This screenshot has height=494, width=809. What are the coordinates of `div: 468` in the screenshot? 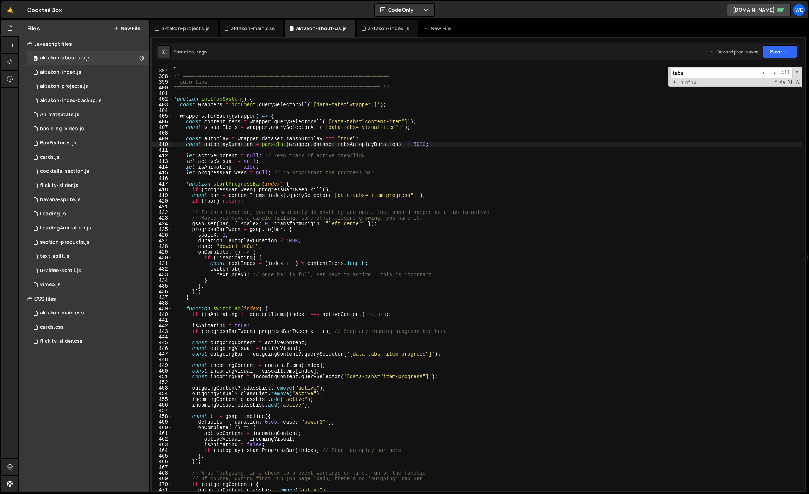 It's located at (162, 473).